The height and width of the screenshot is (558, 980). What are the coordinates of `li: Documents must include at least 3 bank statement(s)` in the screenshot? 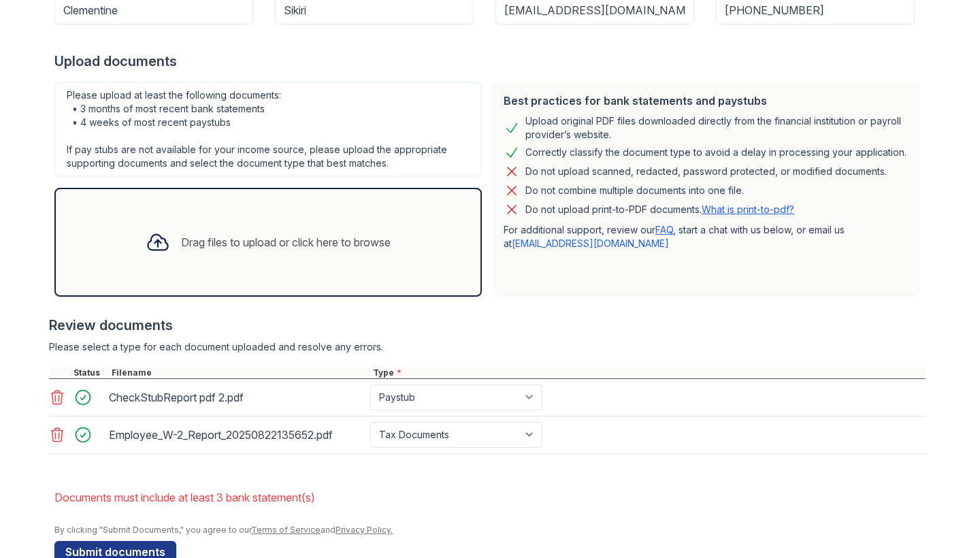 It's located at (490, 497).